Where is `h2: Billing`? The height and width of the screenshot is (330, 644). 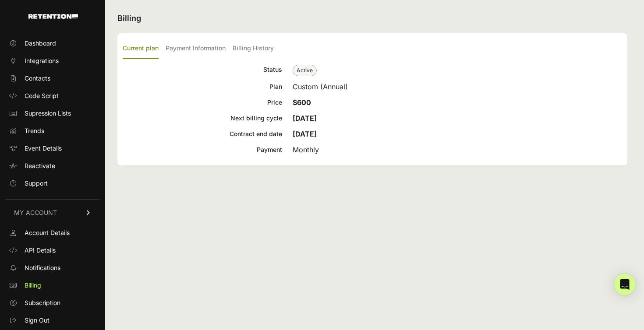
h2: Billing is located at coordinates (373, 18).